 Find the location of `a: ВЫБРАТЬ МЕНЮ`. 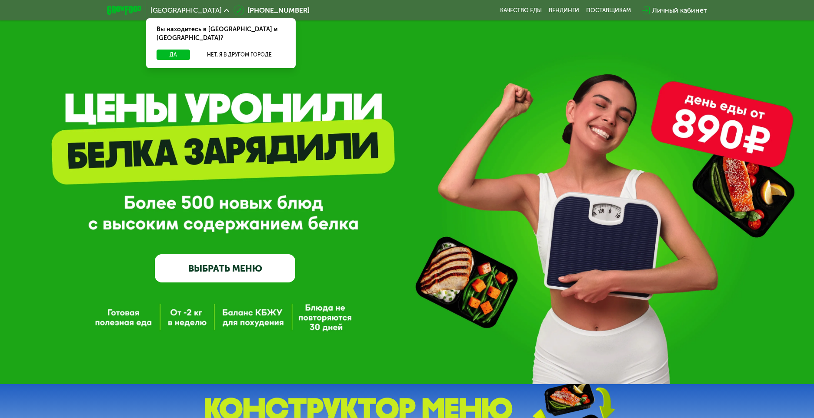

a: ВЫБРАТЬ МЕНЮ is located at coordinates (225, 268).